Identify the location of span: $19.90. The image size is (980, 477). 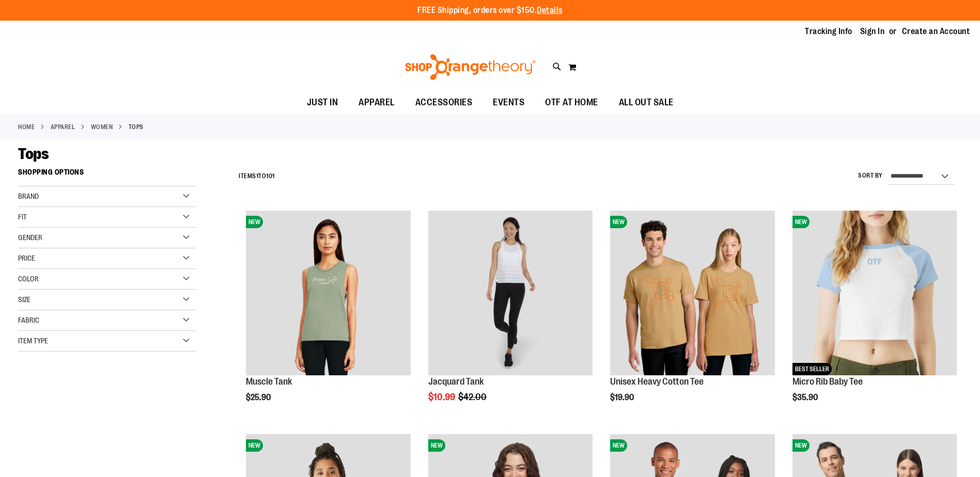
(623, 397).